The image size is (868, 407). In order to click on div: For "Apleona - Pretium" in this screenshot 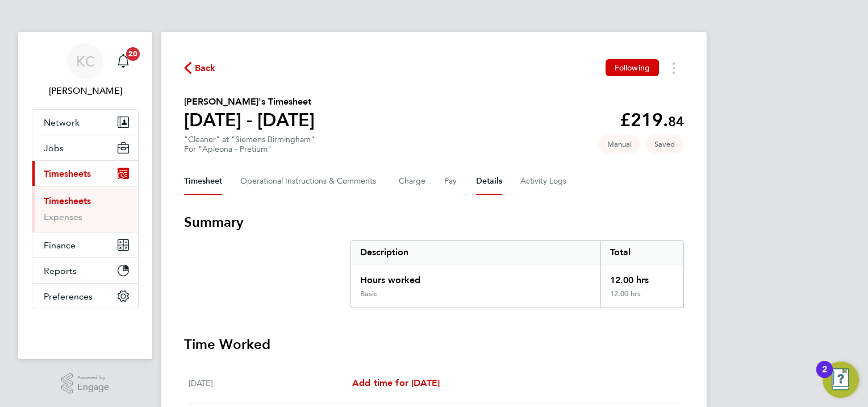, I will do `click(249, 149)`.